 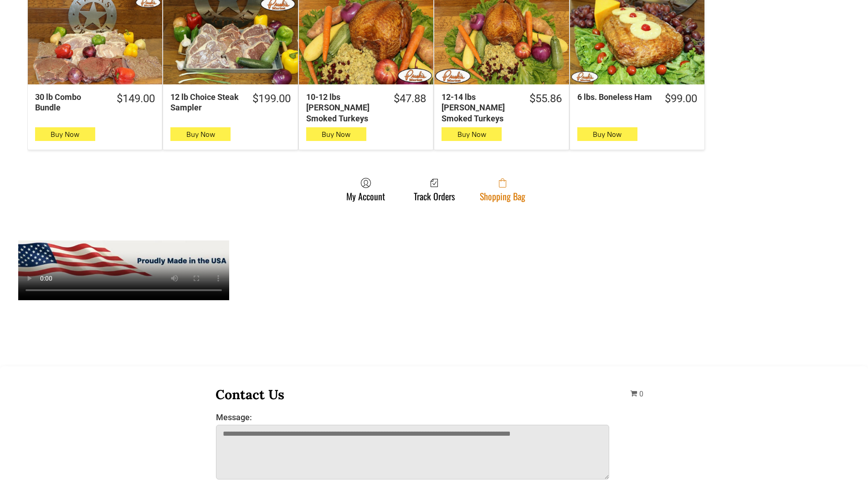 What do you see at coordinates (615, 97) in the screenshot?
I see `div: 6 lbs. Boneless Ham` at bounding box center [615, 97].